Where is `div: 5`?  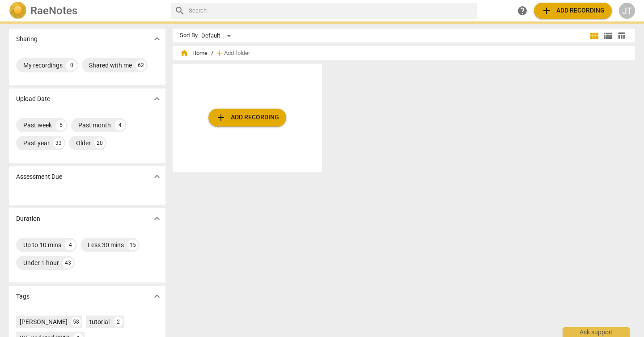 div: 5 is located at coordinates (61, 125).